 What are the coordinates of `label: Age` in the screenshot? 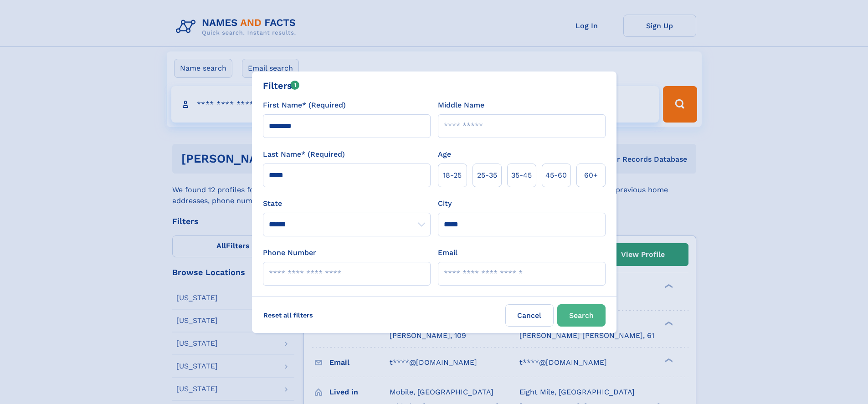 It's located at (444, 155).